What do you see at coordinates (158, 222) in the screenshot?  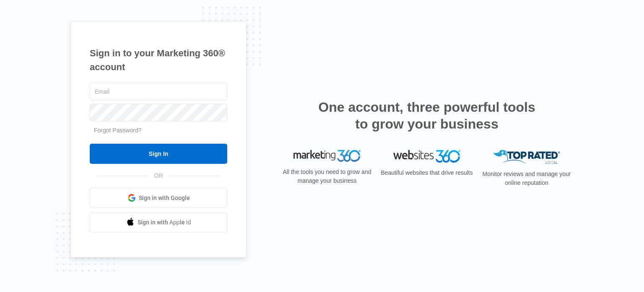 I see `a: Sign in with Apple Id` at bounding box center [158, 222].